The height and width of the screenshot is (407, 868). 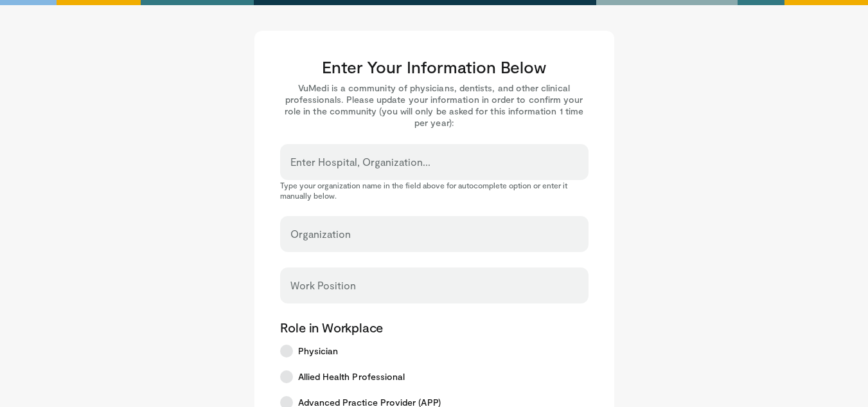 What do you see at coordinates (323, 285) in the screenshot?
I see `label: Work Position` at bounding box center [323, 285].